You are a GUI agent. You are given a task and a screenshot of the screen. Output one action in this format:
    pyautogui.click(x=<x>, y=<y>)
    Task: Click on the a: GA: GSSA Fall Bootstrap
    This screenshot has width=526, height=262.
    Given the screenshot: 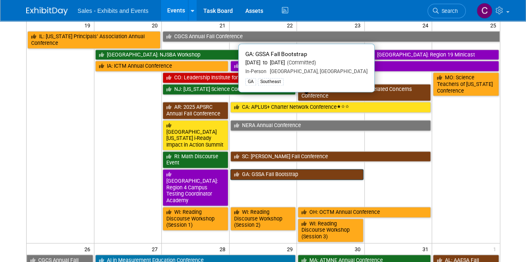 What is the action you would take?
    pyautogui.click(x=297, y=175)
    